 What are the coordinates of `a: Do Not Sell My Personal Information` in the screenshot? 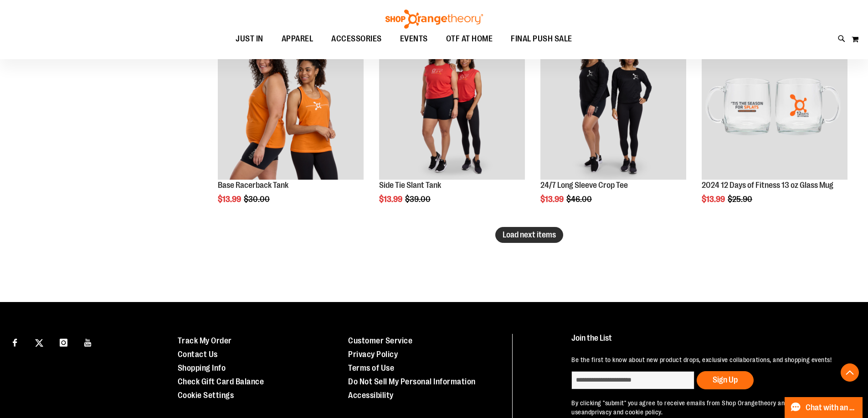 It's located at (412, 382).